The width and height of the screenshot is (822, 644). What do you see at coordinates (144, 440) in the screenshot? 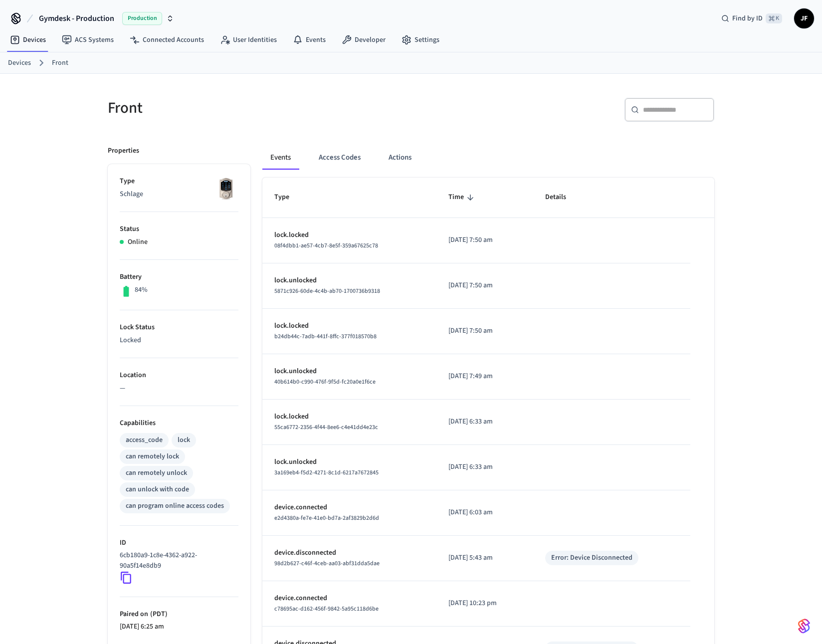
I see `div: access_code` at bounding box center [144, 440].